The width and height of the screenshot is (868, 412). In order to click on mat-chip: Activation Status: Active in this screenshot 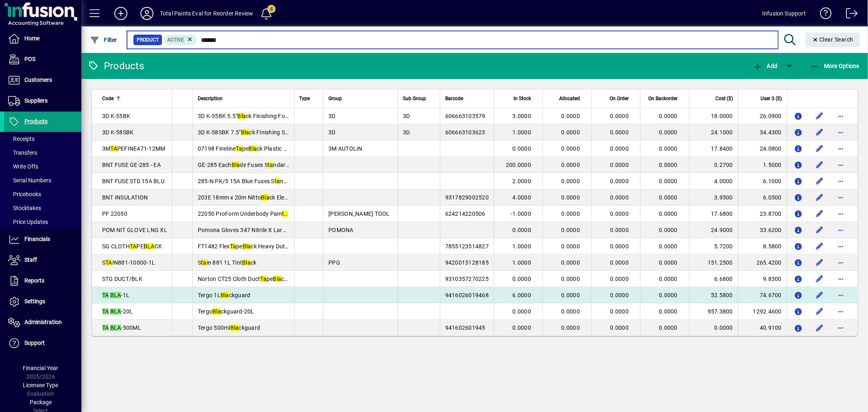, I will do `click(180, 40)`.